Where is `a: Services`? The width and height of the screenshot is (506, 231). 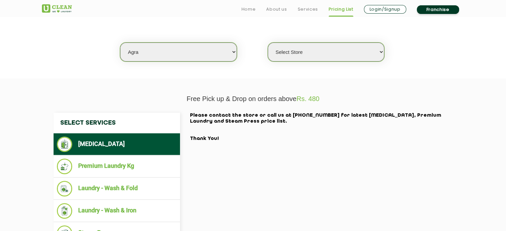
a: Services is located at coordinates (307, 9).